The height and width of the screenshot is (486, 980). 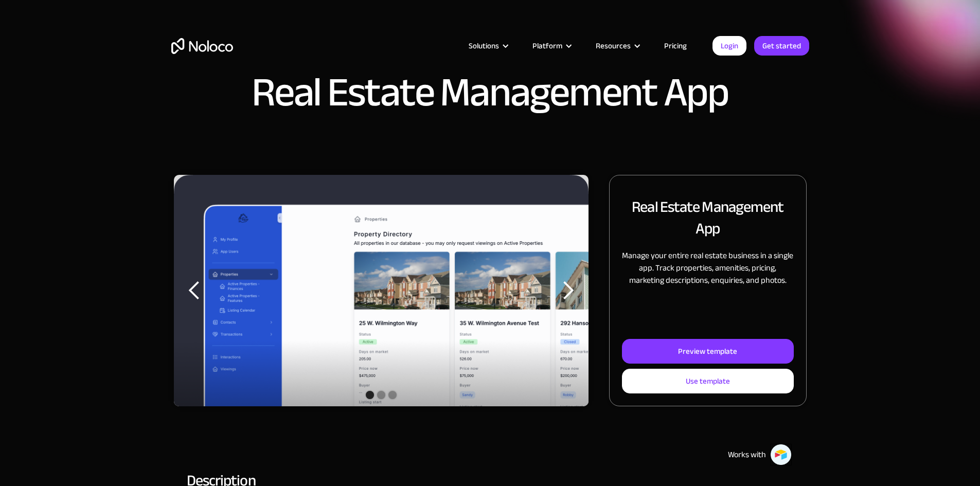 What do you see at coordinates (730, 46) in the screenshot?
I see `a: Login` at bounding box center [730, 46].